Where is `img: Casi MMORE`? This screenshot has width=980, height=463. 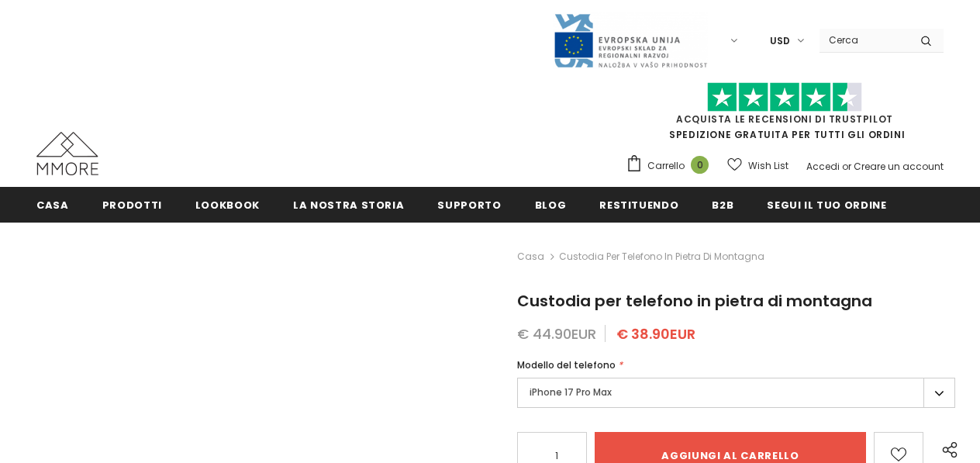 img: Casi MMORE is located at coordinates (68, 153).